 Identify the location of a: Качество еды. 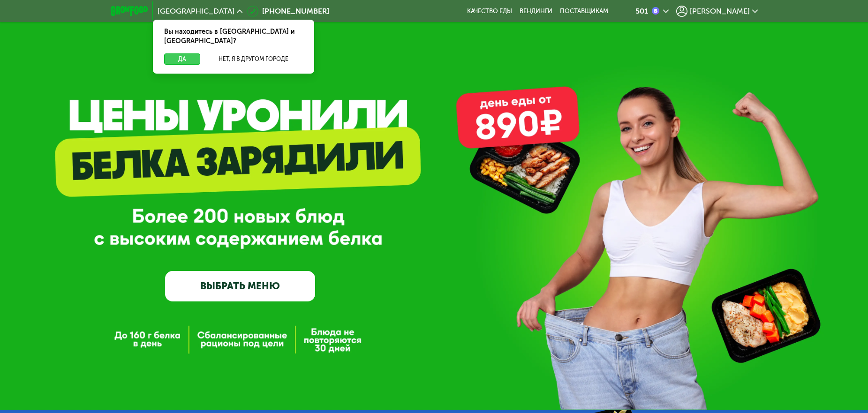
(490, 11).